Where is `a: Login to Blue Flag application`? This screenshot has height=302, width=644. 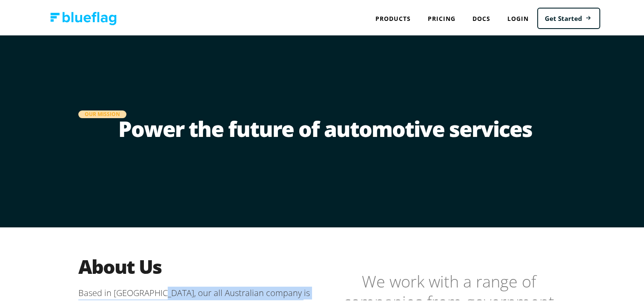
a: Login to Blue Flag application is located at coordinates (518, 17).